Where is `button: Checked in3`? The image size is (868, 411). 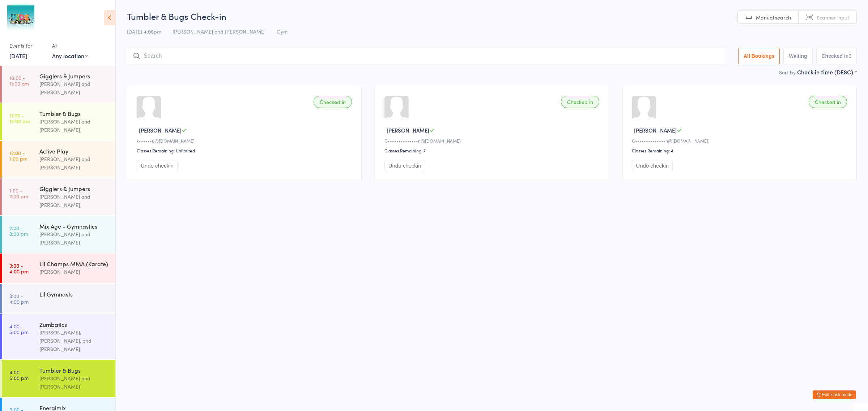 button: Checked in3 is located at coordinates (837, 56).